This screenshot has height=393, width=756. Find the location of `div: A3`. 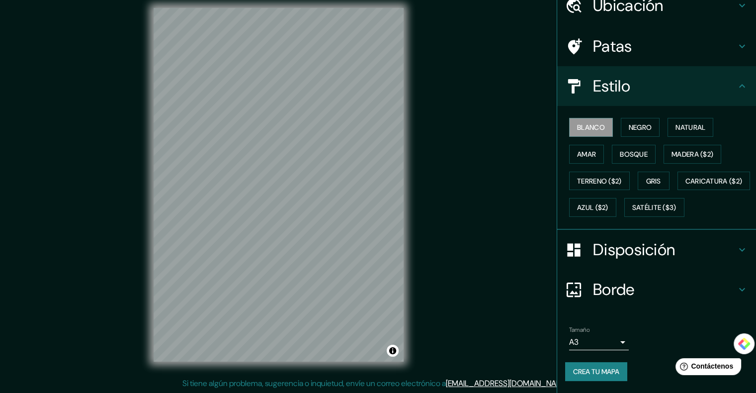

div: A3 is located at coordinates (599, 342).